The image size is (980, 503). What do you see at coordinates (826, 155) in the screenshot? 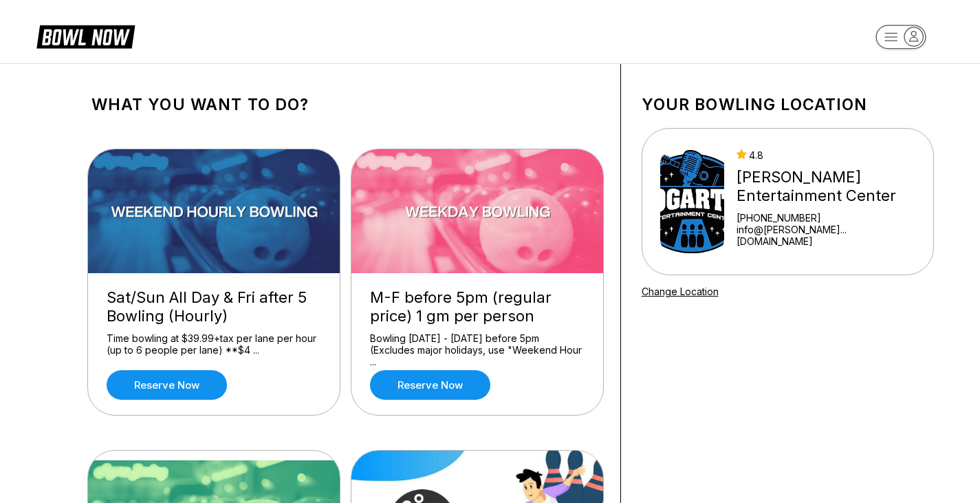
I see `div: 4.8` at bounding box center [826, 155].